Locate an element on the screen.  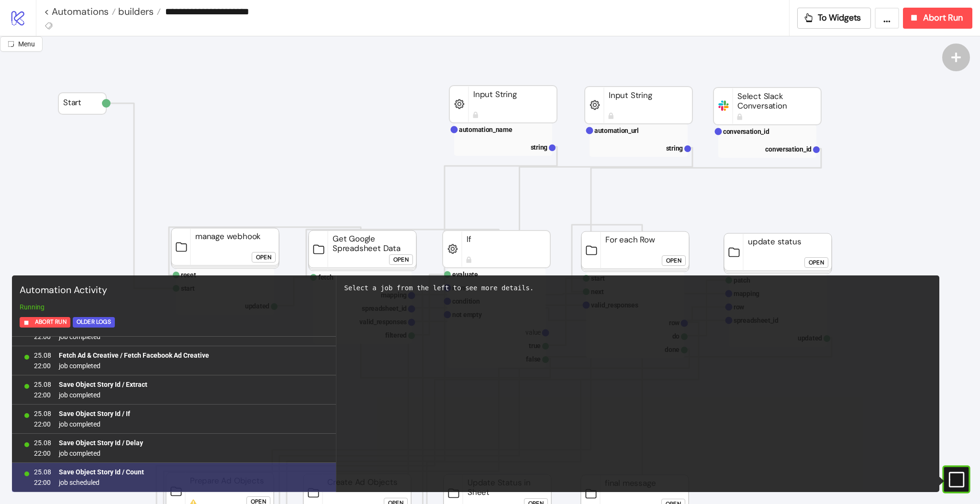
text: automation_url is located at coordinates (616, 131).